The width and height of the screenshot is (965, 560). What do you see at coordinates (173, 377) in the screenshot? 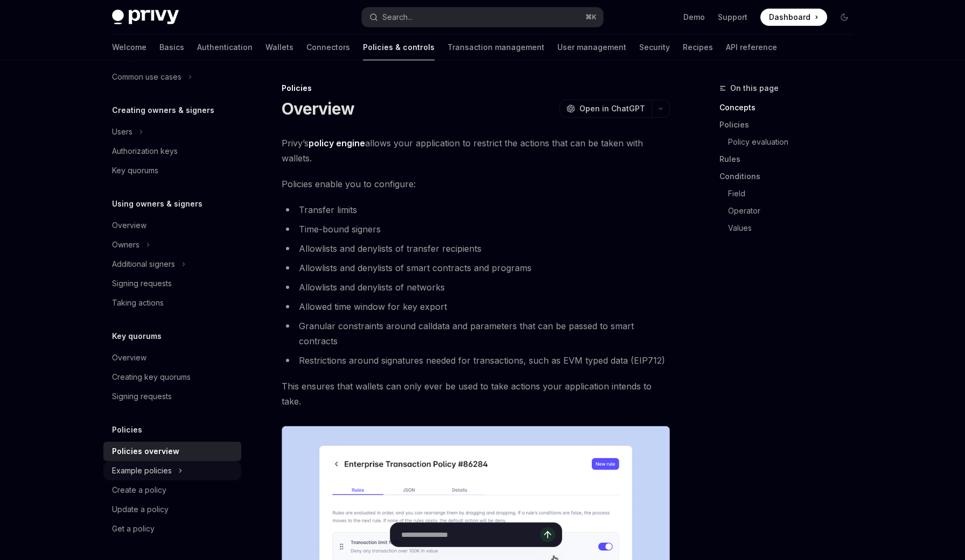
I see `a: Creating key quorums` at bounding box center [173, 377].